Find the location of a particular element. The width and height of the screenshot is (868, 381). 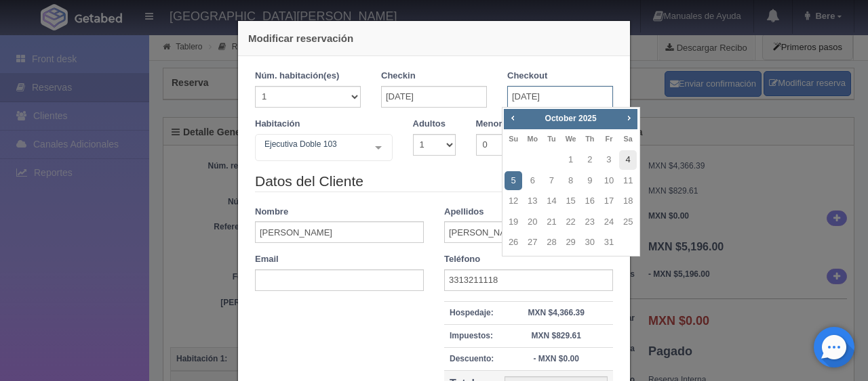

a: 20 is located at coordinates (532, 222).